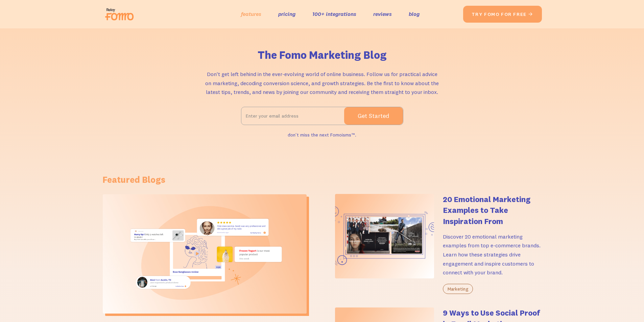 The image size is (644, 322). Describe the element at coordinates (334, 14) in the screenshot. I see `a: 100+ integrations` at that location.